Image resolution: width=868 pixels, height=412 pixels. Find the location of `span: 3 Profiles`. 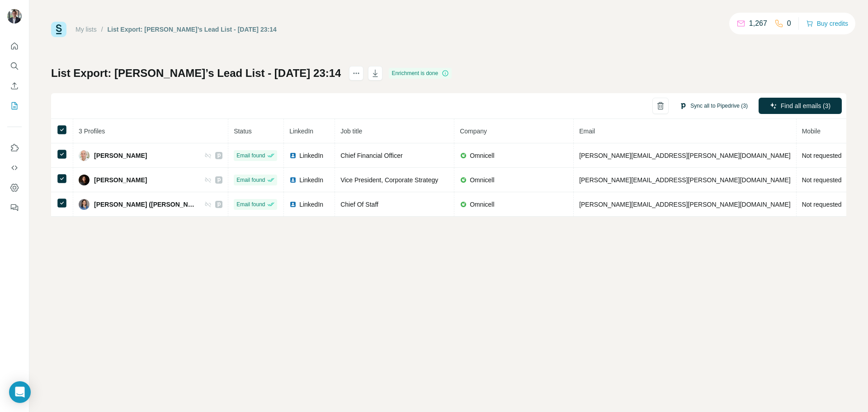

span: 3 Profiles is located at coordinates (91, 131).